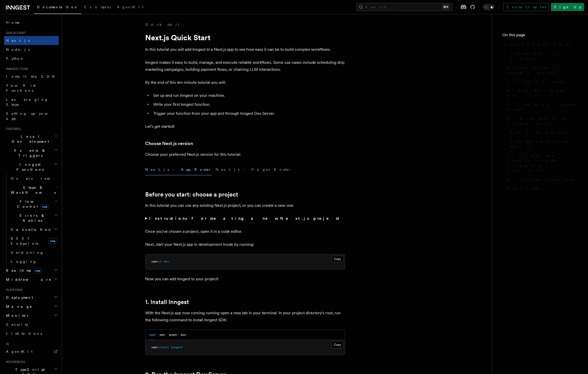 The width and height of the screenshot is (588, 374). I want to click on button: Middleware, so click(31, 280).